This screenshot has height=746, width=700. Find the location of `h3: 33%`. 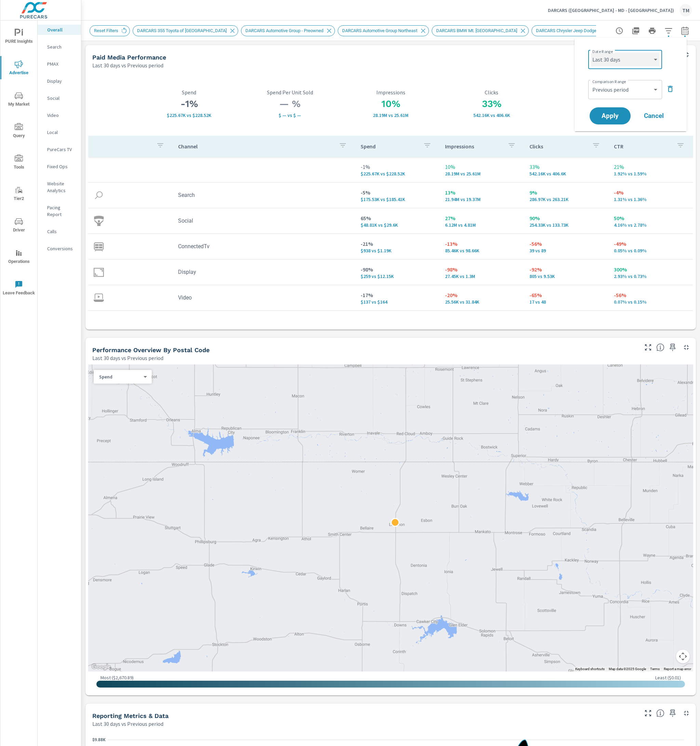

h3: 33% is located at coordinates (492, 104).